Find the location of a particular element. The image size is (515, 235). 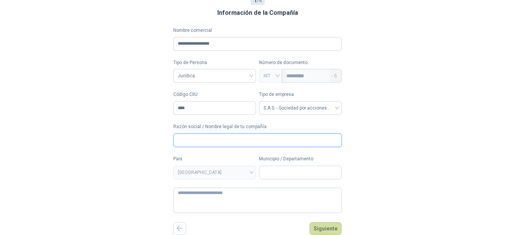

label: Nombre comercial is located at coordinates (257, 30).